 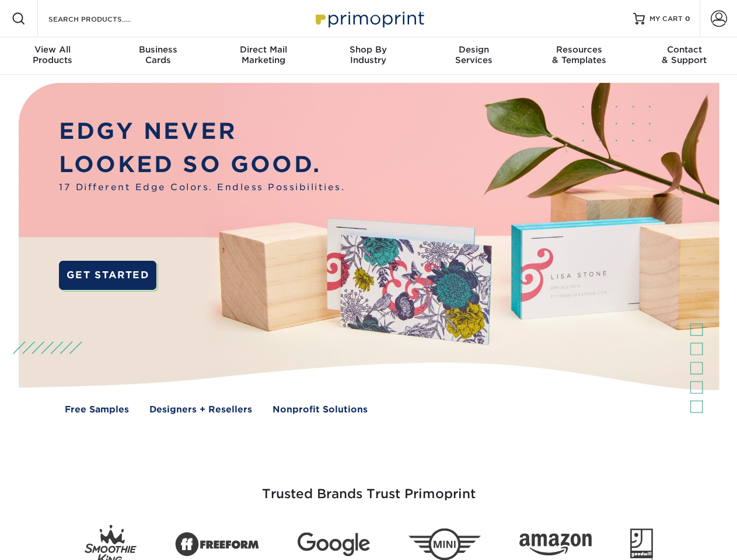 What do you see at coordinates (369, 487) in the screenshot?
I see `h3: Trusted Brands Trust Primoprint` at bounding box center [369, 487].